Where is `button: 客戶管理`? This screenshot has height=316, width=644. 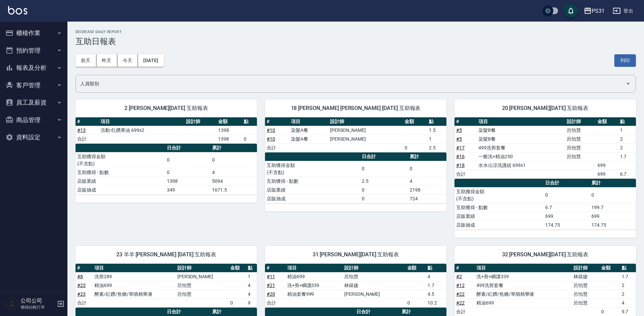
button: 客戶管理 is located at coordinates (34, 85).